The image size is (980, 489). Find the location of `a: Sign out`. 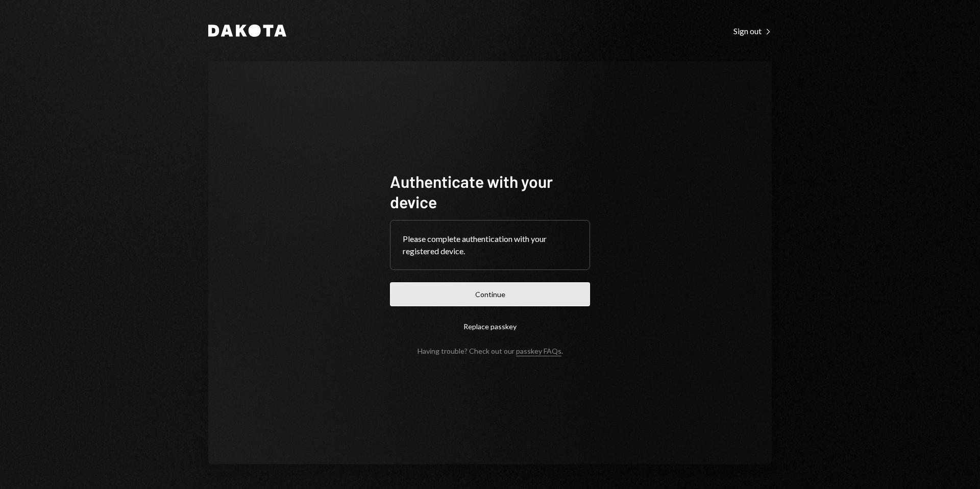

a: Sign out is located at coordinates (752, 31).